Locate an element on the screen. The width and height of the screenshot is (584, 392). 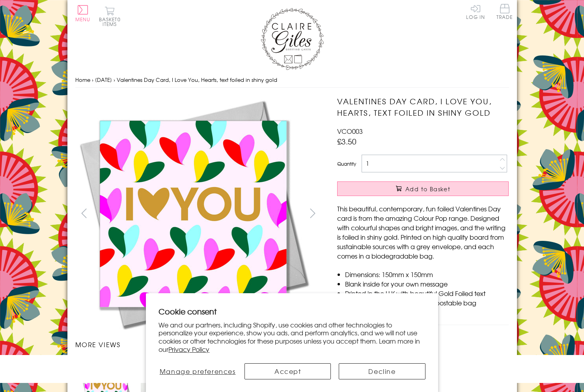
p: This beautiful, contemporary, fun foiled Valentines Day card is from the amazing Colour Pop range... is located at coordinates (423, 232).